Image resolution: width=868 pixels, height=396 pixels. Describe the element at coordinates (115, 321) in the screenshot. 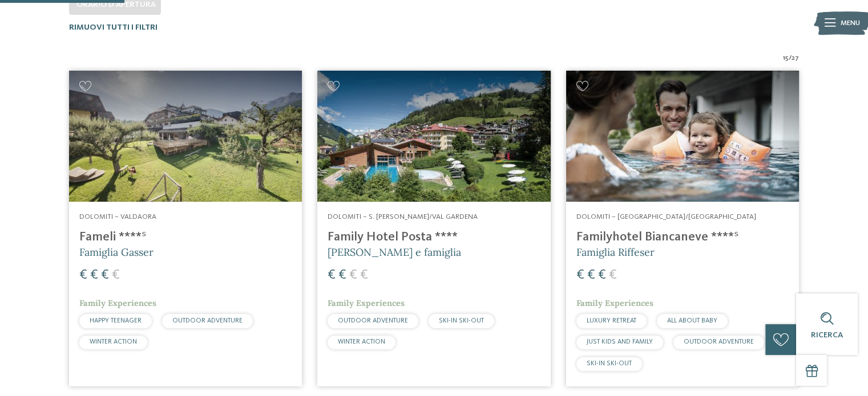

I see `span: HAPPY TEENAGER` at that location.